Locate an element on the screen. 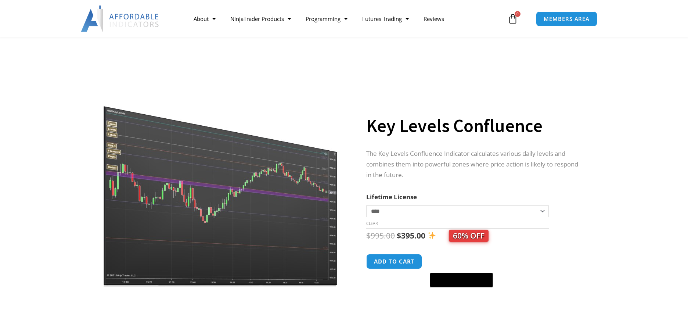  a: Programming is located at coordinates (327, 19).